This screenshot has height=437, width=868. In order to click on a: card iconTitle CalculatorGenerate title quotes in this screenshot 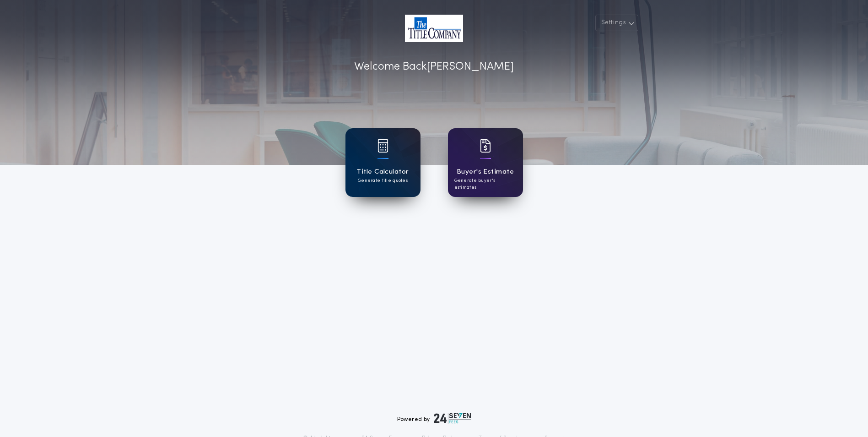, I will do `click(383, 163)`.